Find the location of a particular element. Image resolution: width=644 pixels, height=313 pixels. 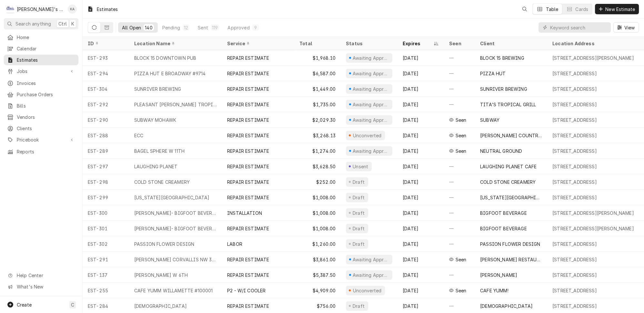

div: NEUTRAL GROUND is located at coordinates (501, 151).